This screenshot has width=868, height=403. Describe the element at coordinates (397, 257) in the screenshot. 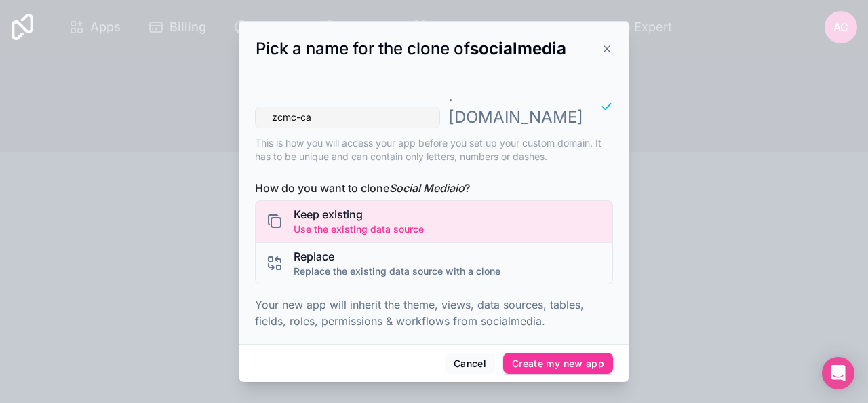

I see `span: Replace` at that location.